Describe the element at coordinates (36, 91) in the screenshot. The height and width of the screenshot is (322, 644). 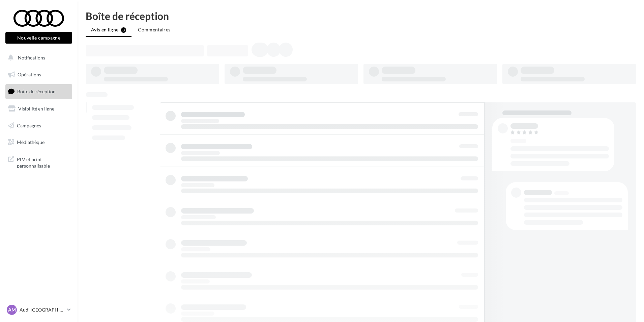
I see `span: Boîte de réception` at that location.